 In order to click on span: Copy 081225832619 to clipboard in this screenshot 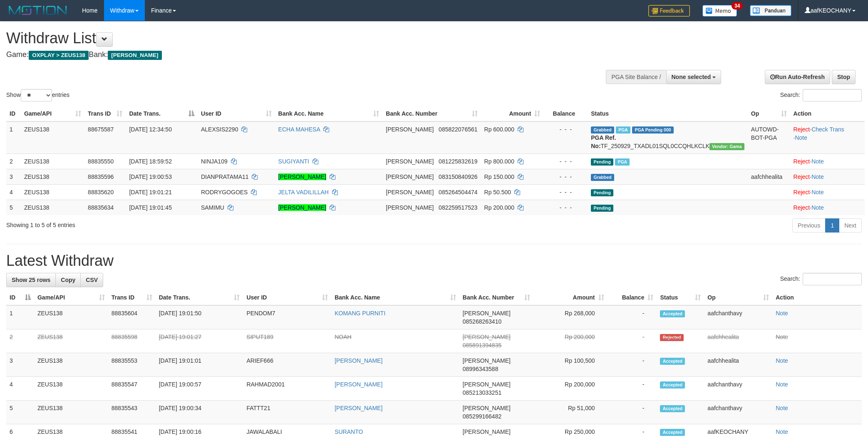, I will do `click(458, 162)`.